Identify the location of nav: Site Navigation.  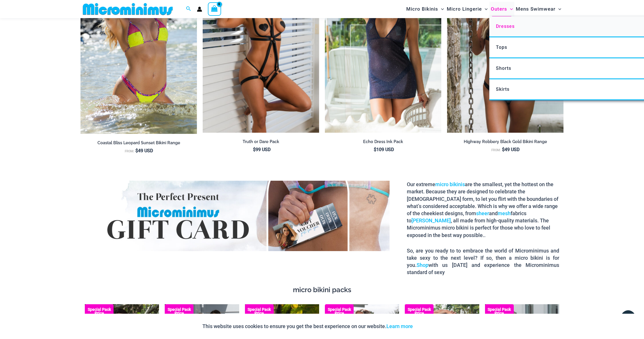
(484, 9).